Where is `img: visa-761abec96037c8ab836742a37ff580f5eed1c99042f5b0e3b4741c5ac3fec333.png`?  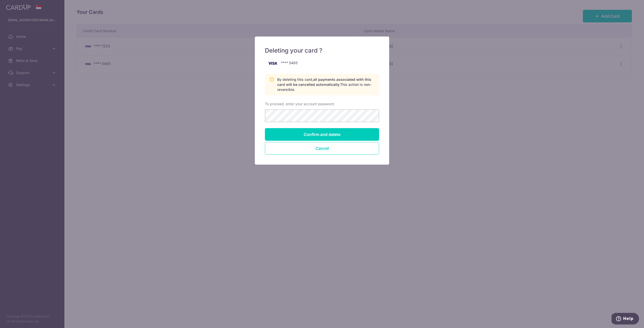
img: visa-761abec96037c8ab836742a37ff580f5eed1c99042f5b0e3b4741c5ac3fec333.png is located at coordinates (272, 63).